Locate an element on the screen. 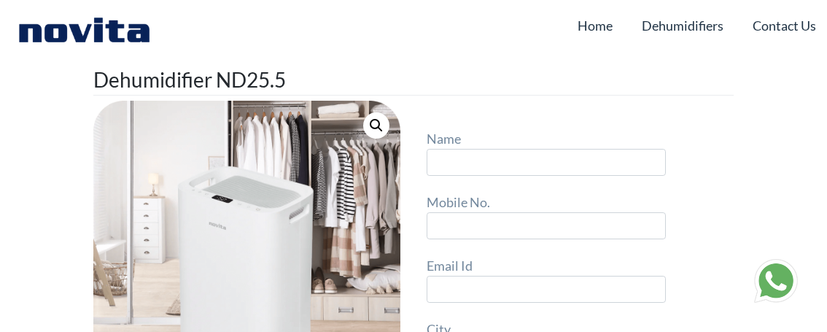 This screenshot has width=827, height=332. h1: Dehumidifier ND25.5 is located at coordinates (413, 80).